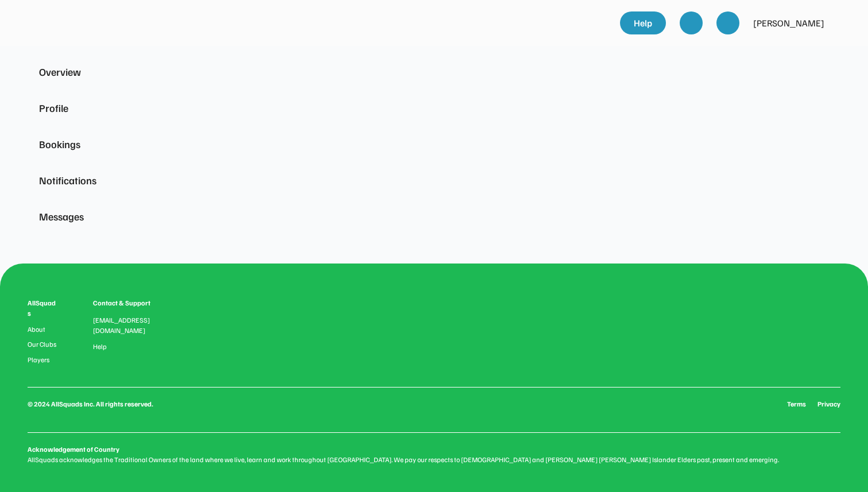 The image size is (868, 492). I want to click on a: Our Clubs, so click(44, 345).